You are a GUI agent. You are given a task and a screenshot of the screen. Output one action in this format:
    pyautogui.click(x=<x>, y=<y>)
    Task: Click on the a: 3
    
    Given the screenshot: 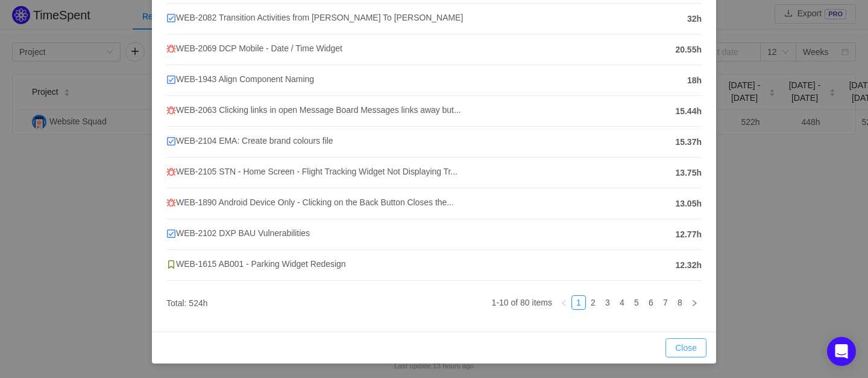 What is the action you would take?
    pyautogui.click(x=608, y=302)
    